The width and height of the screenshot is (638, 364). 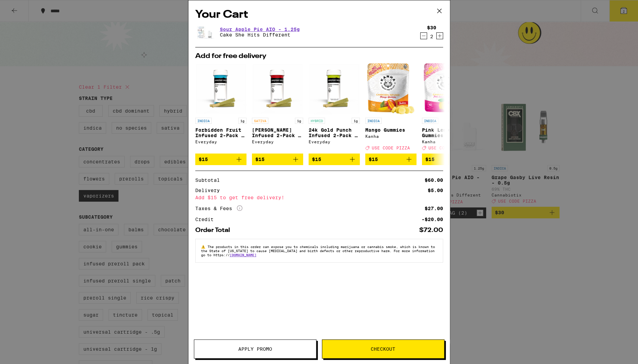 I want to click on img: Everyday - Forbidden Fruit Infused 2-Pack - 1g, so click(x=221, y=89).